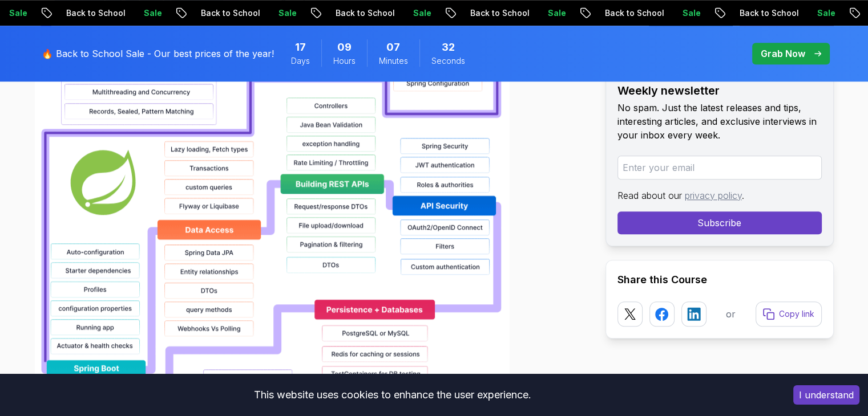  Describe the element at coordinates (714, 196) in the screenshot. I see `a: privacy policy` at that location.